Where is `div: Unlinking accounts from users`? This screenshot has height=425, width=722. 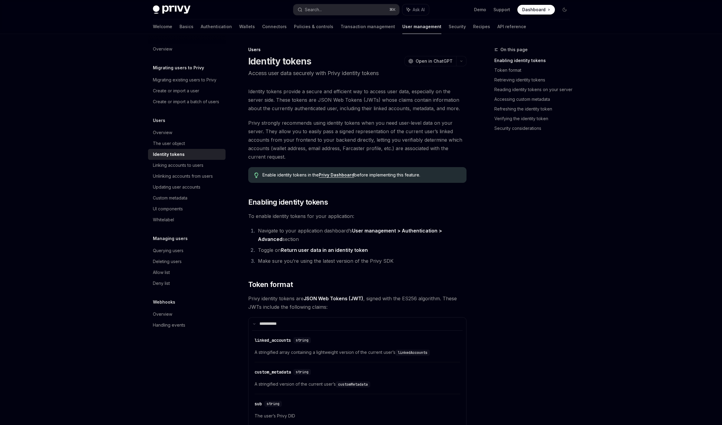
div: Unlinking accounts from users is located at coordinates (183, 176).